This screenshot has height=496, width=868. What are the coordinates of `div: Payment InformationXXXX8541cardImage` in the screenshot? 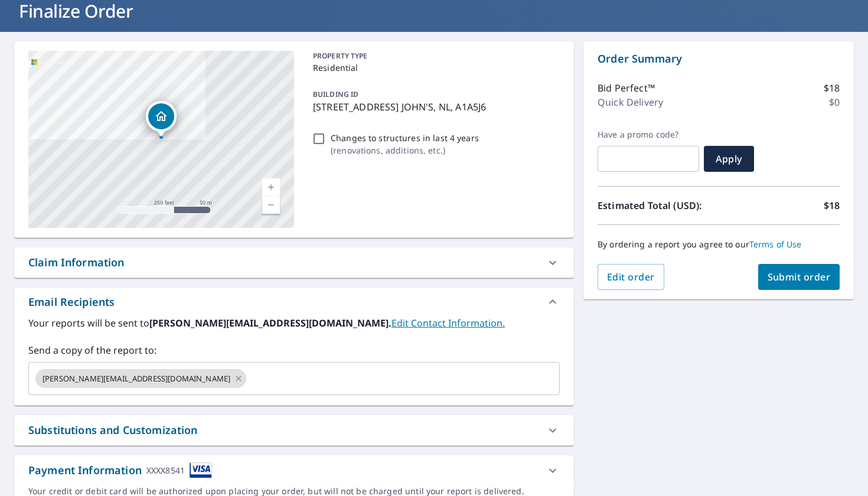 It's located at (294, 470).